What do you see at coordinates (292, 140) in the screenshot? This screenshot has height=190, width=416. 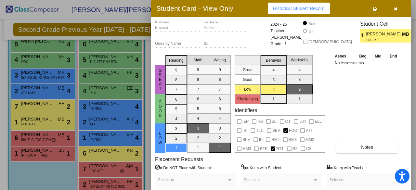 I see `span: RM3` at bounding box center [292, 140].